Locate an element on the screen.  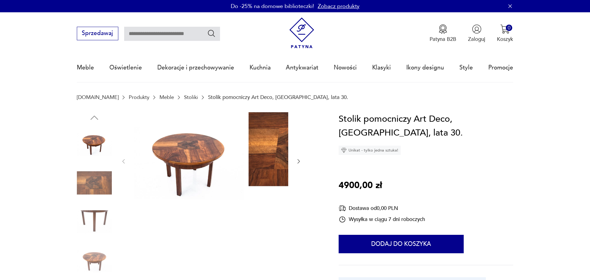
a: Zobacz produkty is located at coordinates (339, 6).